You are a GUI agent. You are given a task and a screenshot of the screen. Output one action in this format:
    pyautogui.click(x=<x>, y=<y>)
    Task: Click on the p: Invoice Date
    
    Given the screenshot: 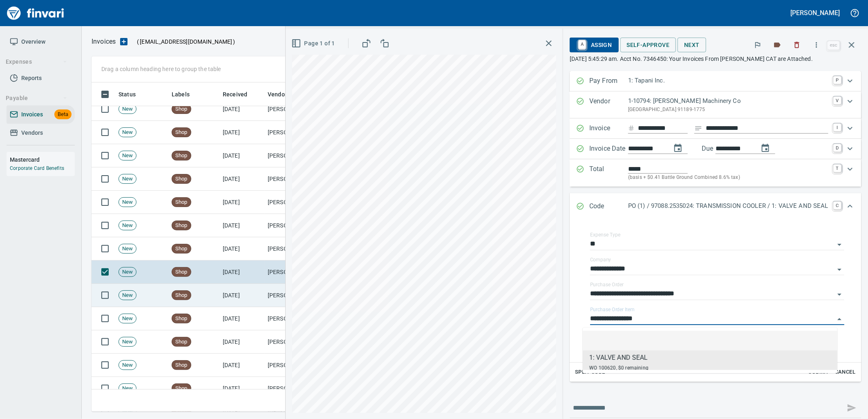 What is the action you would take?
    pyautogui.click(x=608, y=149)
    